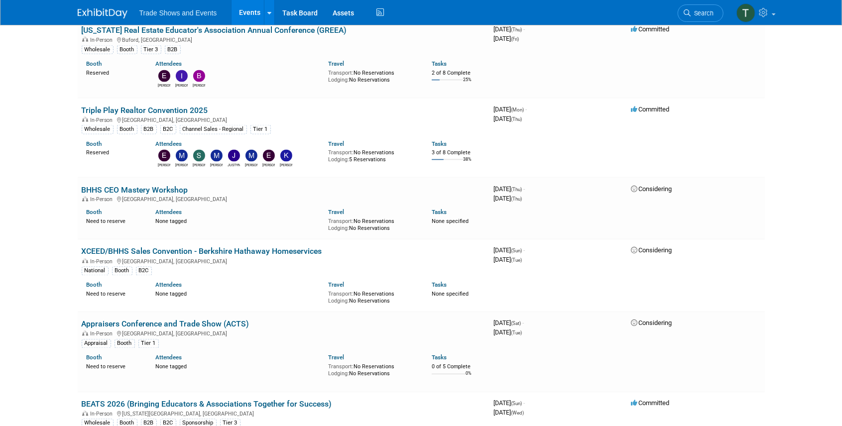 The height and width of the screenshot is (426, 842). Describe the element at coordinates (233, 165) in the screenshot. I see `div: JUSTYNA KOSTEK` at that location.